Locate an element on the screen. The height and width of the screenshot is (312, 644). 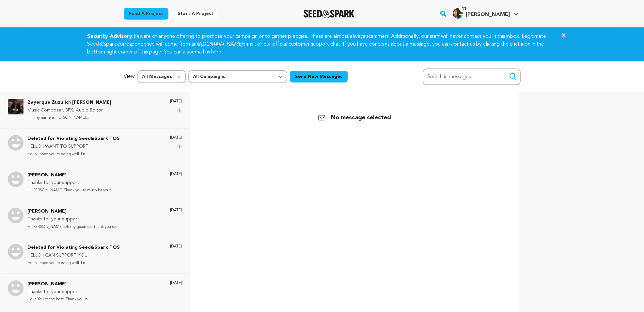
a: Fund a project is located at coordinates (146, 13).